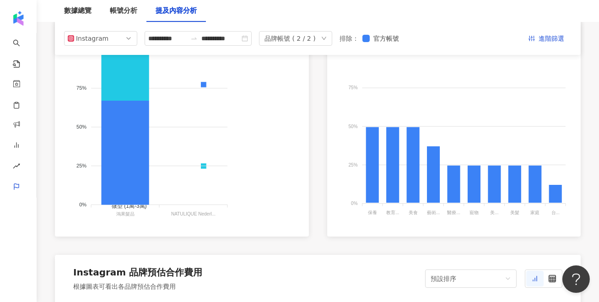 The image size is (599, 302). I want to click on span: swap-right, so click(194, 38).